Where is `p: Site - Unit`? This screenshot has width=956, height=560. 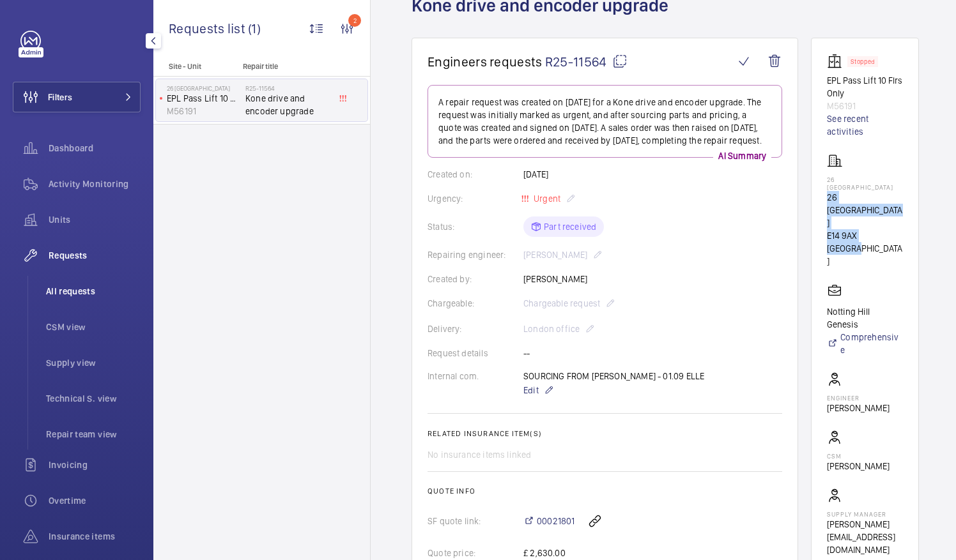
p: Site - Unit is located at coordinates (196, 67).